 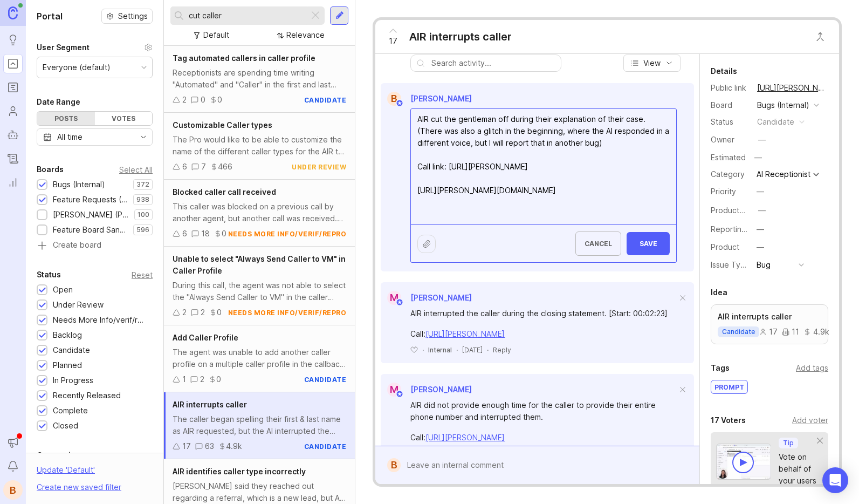 What do you see at coordinates (67, 335) in the screenshot?
I see `div: Backlog` at bounding box center [67, 335].